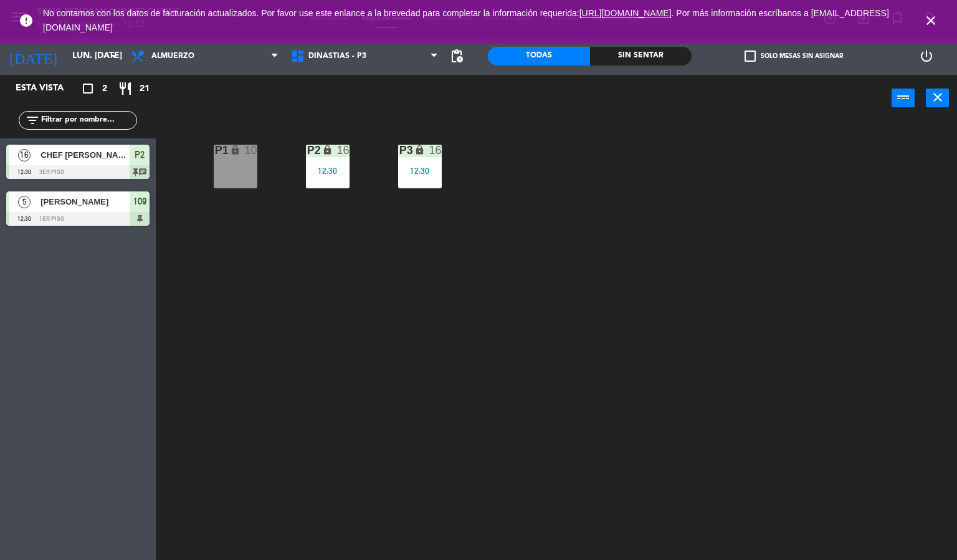 The image size is (957, 560). What do you see at coordinates (337, 56) in the screenshot?
I see `span: DINASTIAS - P3` at bounding box center [337, 56].